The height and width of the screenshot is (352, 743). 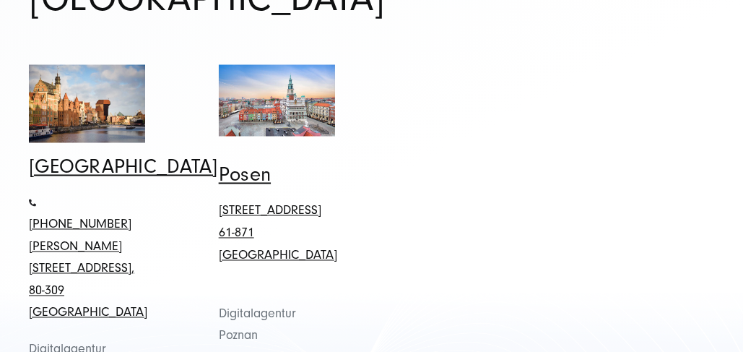 I want to click on img: poznan-bild-digitalagentur-poznan, so click(x=276, y=100).